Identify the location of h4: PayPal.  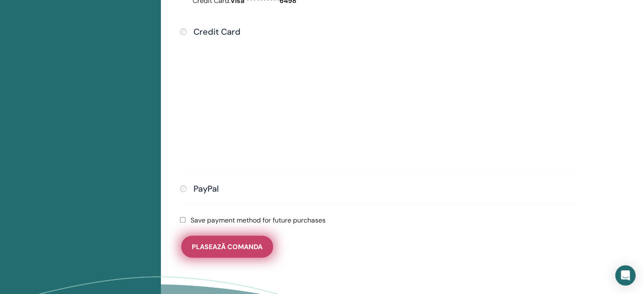
(206, 189).